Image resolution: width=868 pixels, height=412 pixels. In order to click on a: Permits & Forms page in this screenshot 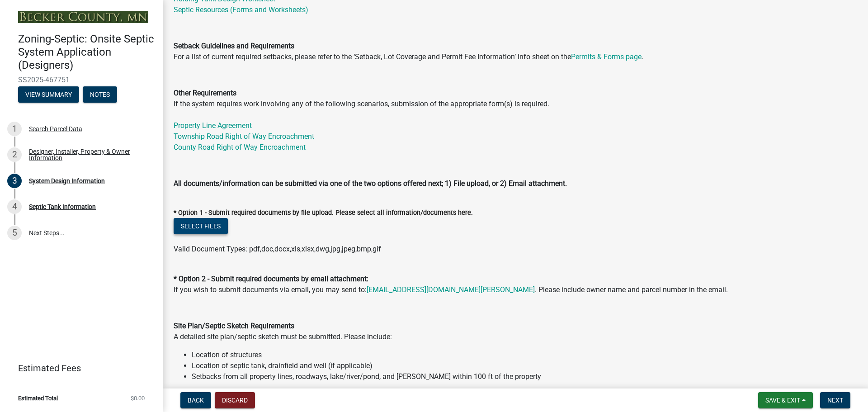, I will do `click(607, 57)`.